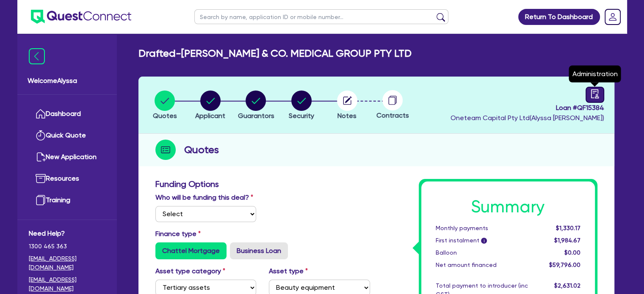 The image size is (644, 294). Describe the element at coordinates (67, 246) in the screenshot. I see `span: 1300 465 363` at that location.